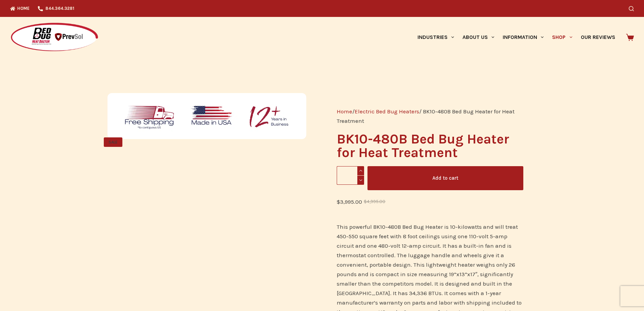 Image resolution: width=644 pixels, height=311 pixels. Describe the element at coordinates (349, 202) in the screenshot. I see `bdi: 3,995.00` at that location.